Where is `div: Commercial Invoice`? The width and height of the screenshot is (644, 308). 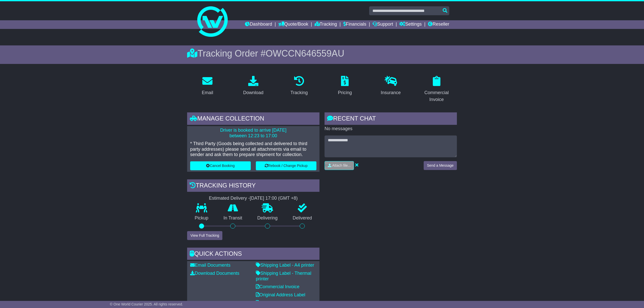
div: Commercial Invoice is located at coordinates (436, 96).